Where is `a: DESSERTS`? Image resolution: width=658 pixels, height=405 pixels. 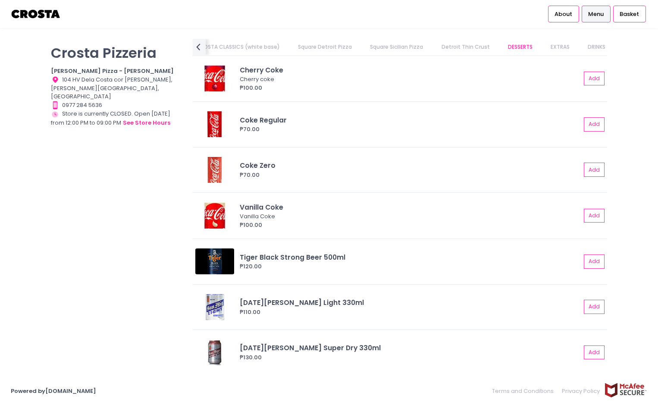 a: DESSERTS is located at coordinates (520, 47).